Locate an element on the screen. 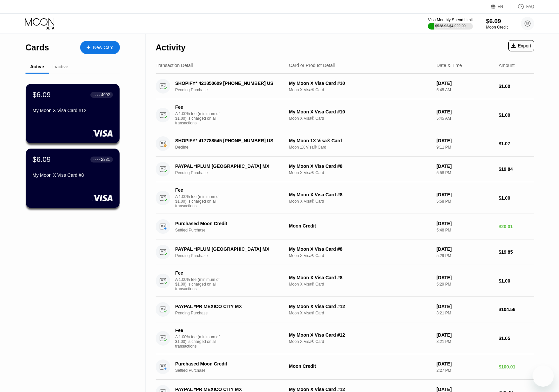  div: Date & Time is located at coordinates (449, 65).